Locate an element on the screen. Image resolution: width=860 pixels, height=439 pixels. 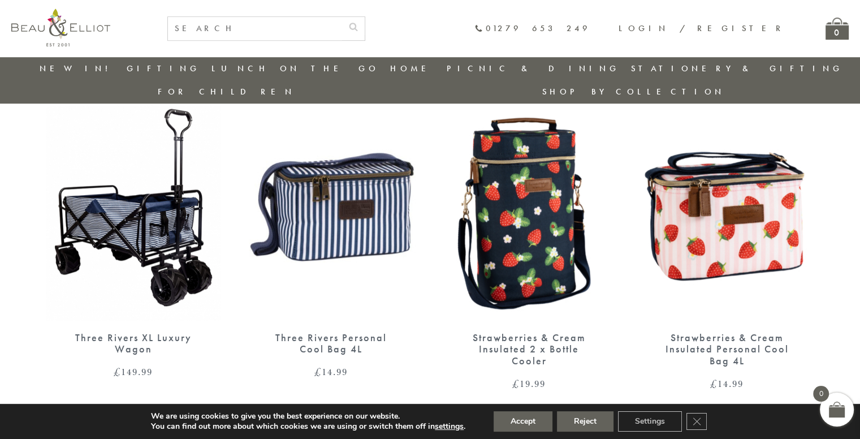
button: settings is located at coordinates (449, 427).